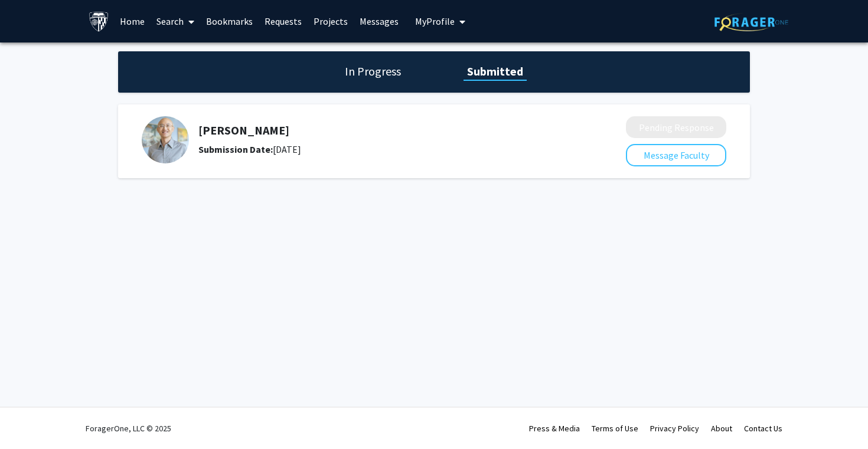  Describe the element at coordinates (554, 428) in the screenshot. I see `a: Press & Media` at that location.